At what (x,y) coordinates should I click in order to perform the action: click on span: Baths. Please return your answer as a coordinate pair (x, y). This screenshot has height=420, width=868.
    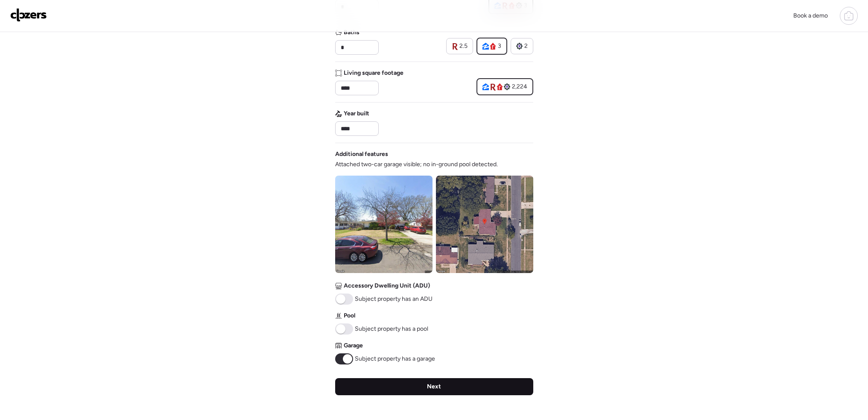
    Looking at the image, I should click on (351, 32).